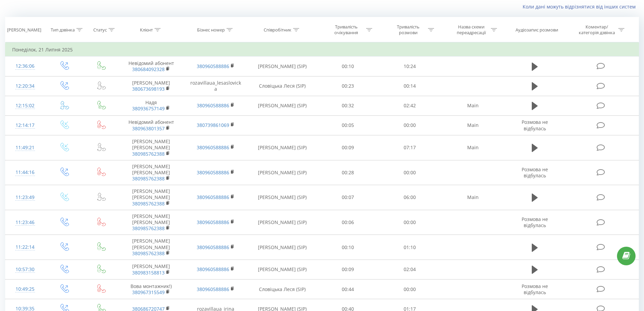 This screenshot has width=644, height=311. I want to click on td: 00:06, so click(348, 222).